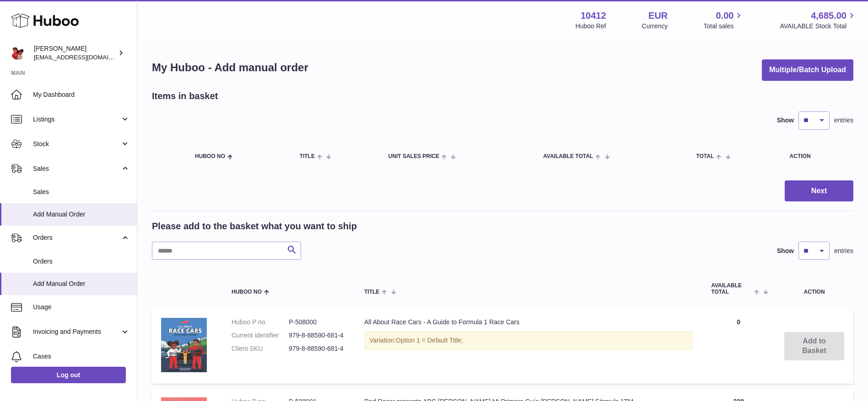 Image resolution: width=868 pixels, height=401 pixels. What do you see at coordinates (18, 53) in the screenshot?
I see `img: internalAdmin-10412@internal.huboo.com` at bounding box center [18, 53].